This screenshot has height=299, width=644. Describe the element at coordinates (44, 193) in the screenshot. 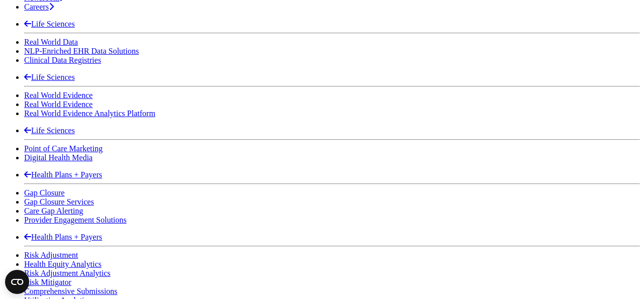

I see `a: Gap Closure` at that location.